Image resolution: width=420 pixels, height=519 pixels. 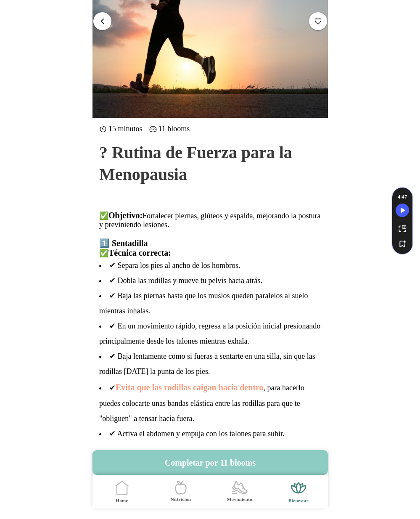 What do you see at coordinates (211, 434) in the screenshot?
I see `li: ✔ Activa el abdomen y empuja con los talones para subir.` at bounding box center [211, 434].